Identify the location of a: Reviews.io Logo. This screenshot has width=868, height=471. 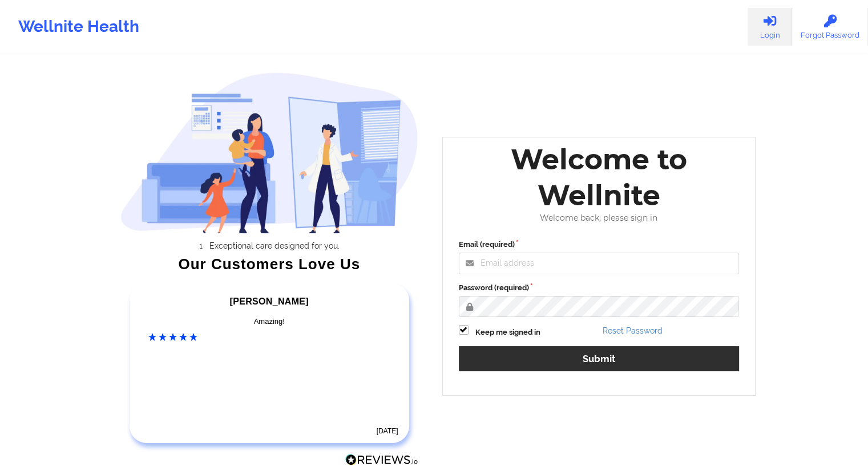
(382, 461).